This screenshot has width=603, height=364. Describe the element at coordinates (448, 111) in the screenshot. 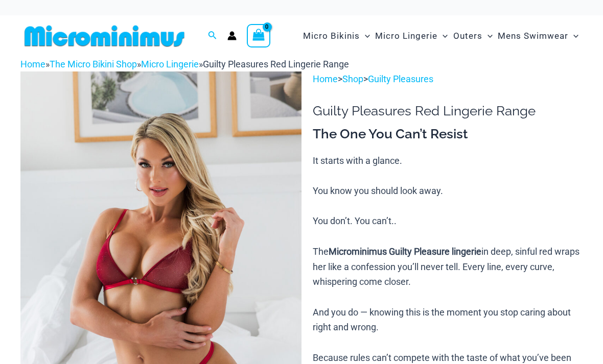

I see `h1: Guilty Pleasures Red Lingerie Range` at that location.